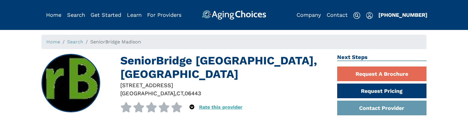 The width and height of the screenshot is (468, 118). I want to click on img: AgingChoices, so click(234, 15).